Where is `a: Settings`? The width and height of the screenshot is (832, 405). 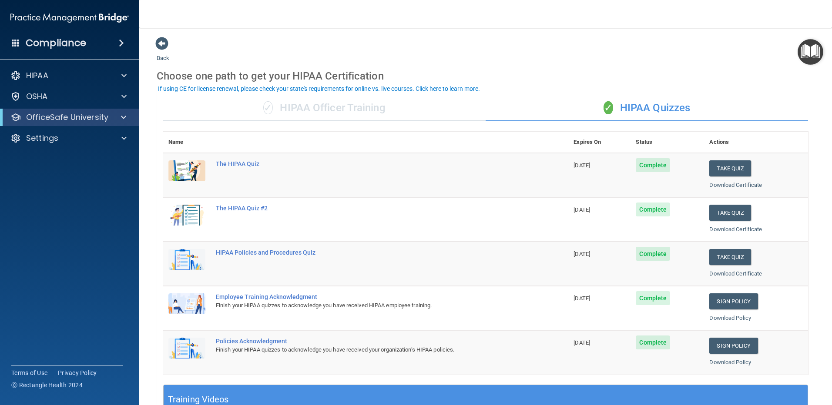 a: Settings is located at coordinates (68, 138).